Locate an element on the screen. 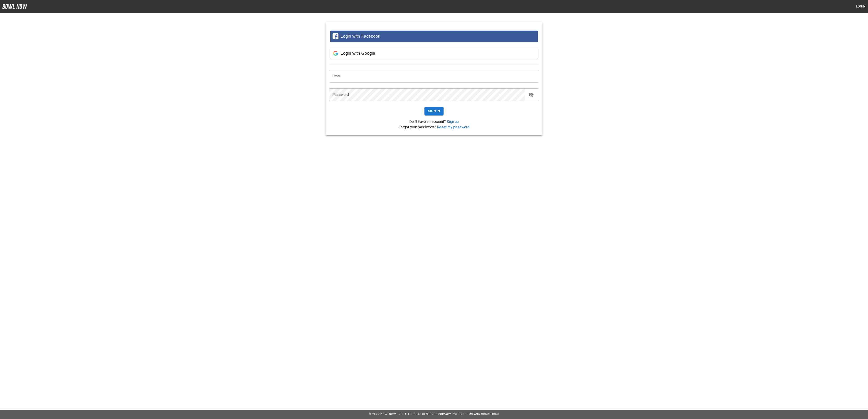  img: logo is located at coordinates (15, 6).